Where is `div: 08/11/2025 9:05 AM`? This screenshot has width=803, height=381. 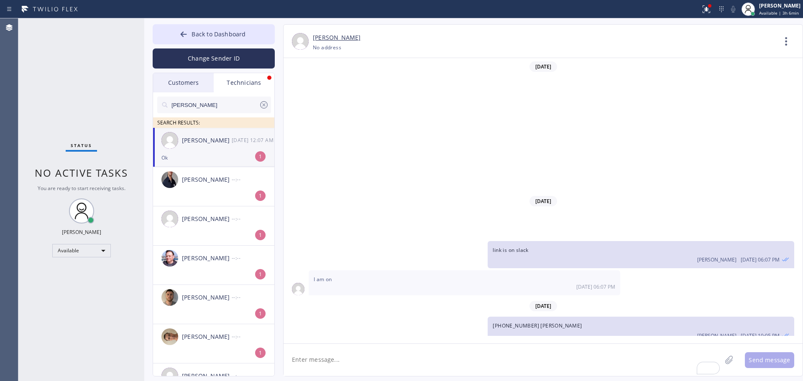
div: 08/11/2025 9:05 AM is located at coordinates (641, 330).